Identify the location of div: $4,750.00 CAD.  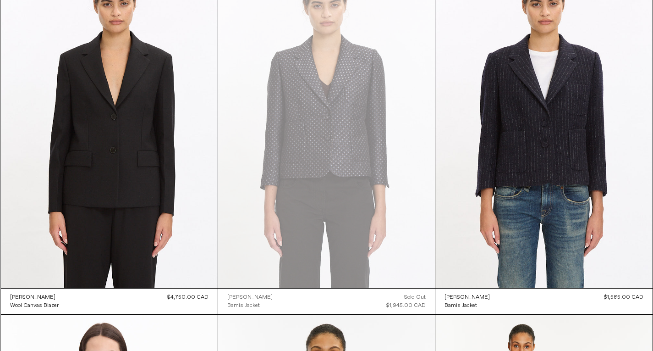
(188, 297).